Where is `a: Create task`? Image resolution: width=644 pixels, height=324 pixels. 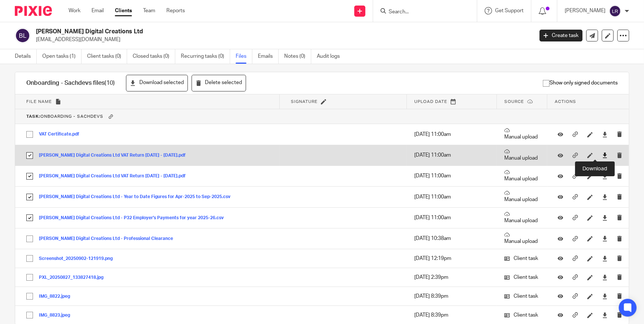
a: Create task is located at coordinates (561, 36).